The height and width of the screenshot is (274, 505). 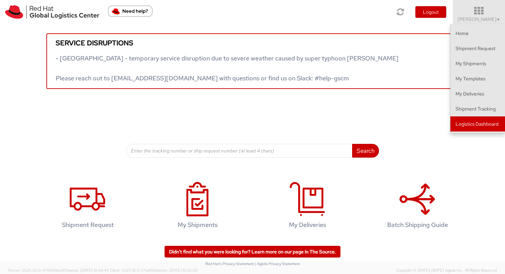 What do you see at coordinates (477, 33) in the screenshot?
I see `a: Home` at bounding box center [477, 33].